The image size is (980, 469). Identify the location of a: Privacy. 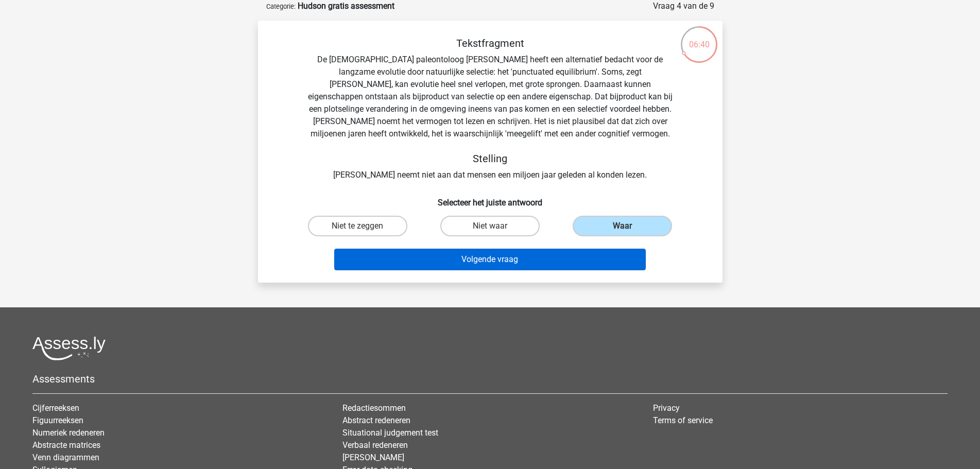
(666, 408).